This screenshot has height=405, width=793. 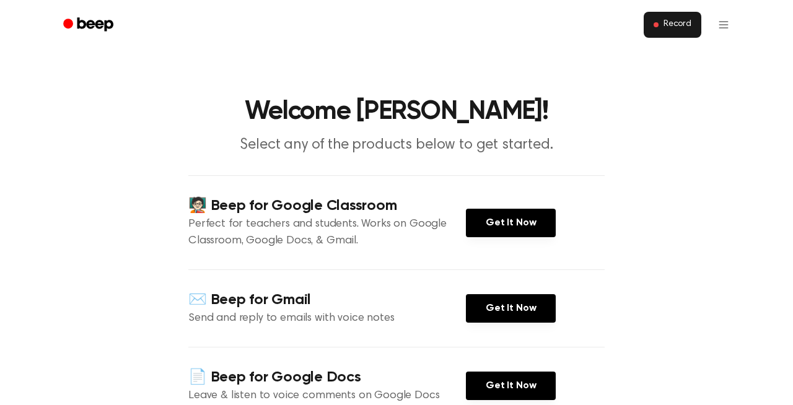 I want to click on p: Select any of the products below to get started., so click(x=396, y=145).